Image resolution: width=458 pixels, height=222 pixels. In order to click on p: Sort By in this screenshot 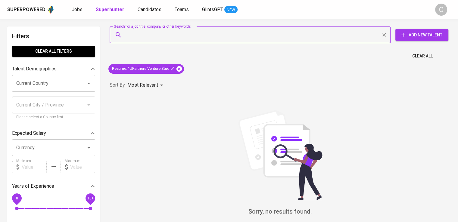, I will do `click(117, 85)`.